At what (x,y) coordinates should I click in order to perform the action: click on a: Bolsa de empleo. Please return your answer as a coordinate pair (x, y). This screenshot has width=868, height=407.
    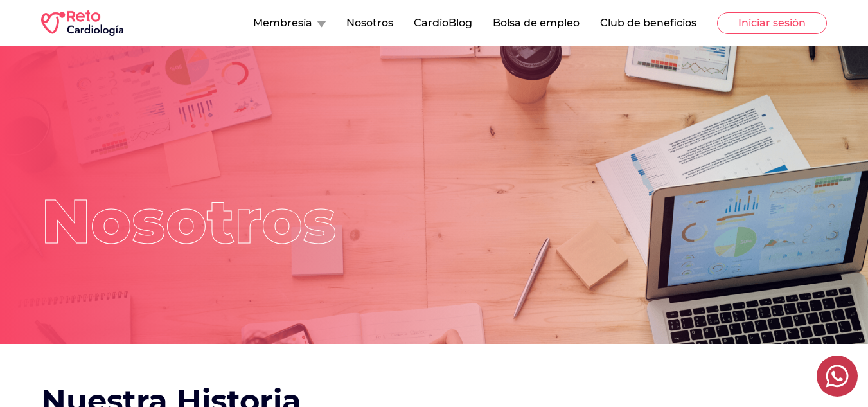
    Looking at the image, I should click on (536, 23).